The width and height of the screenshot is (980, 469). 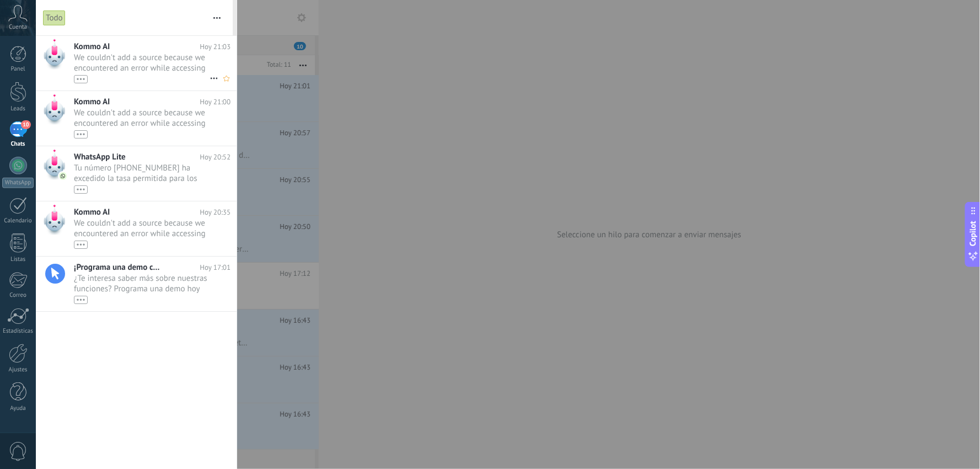 I want to click on div: Ayuda, so click(x=18, y=408).